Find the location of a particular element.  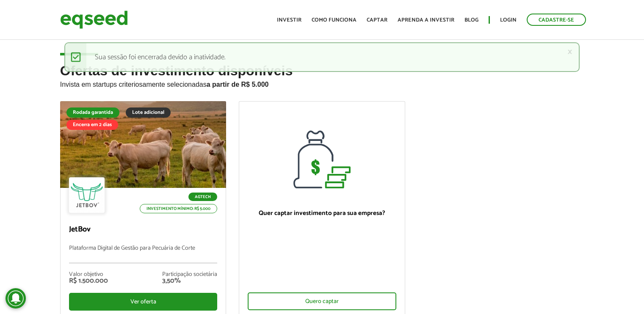

p: Agtech is located at coordinates (203, 197).